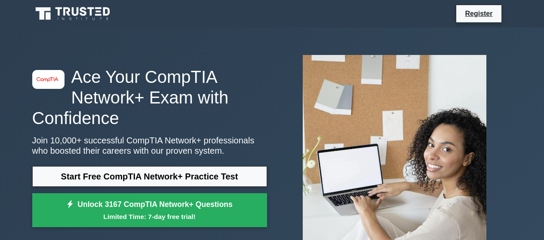 The image size is (544, 240). What do you see at coordinates (150, 98) in the screenshot?
I see `h1: Ace Your CompTIA Network+ Exam with Confidence` at bounding box center [150, 98].